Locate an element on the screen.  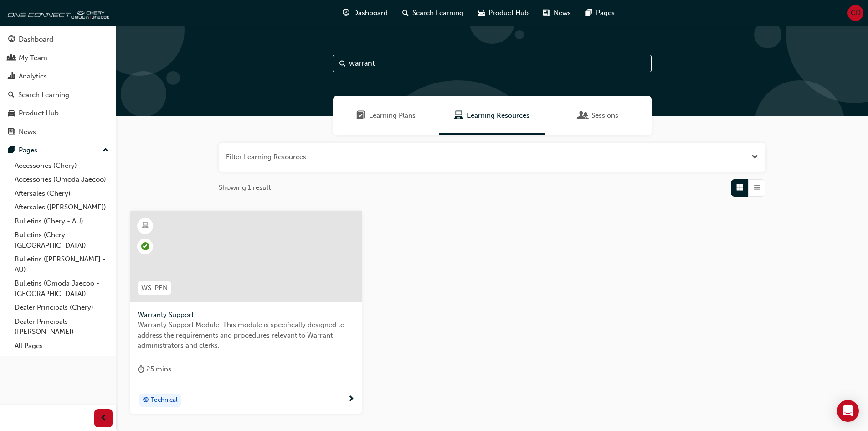
a: car-iconProduct Hub is located at coordinates (503, 13).